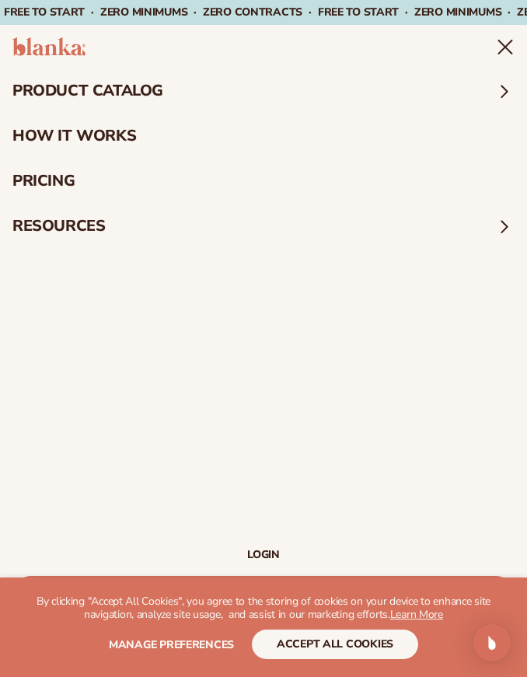 The image size is (527, 677). Describe the element at coordinates (264, 595) in the screenshot. I see `a: Wholesale` at that location.